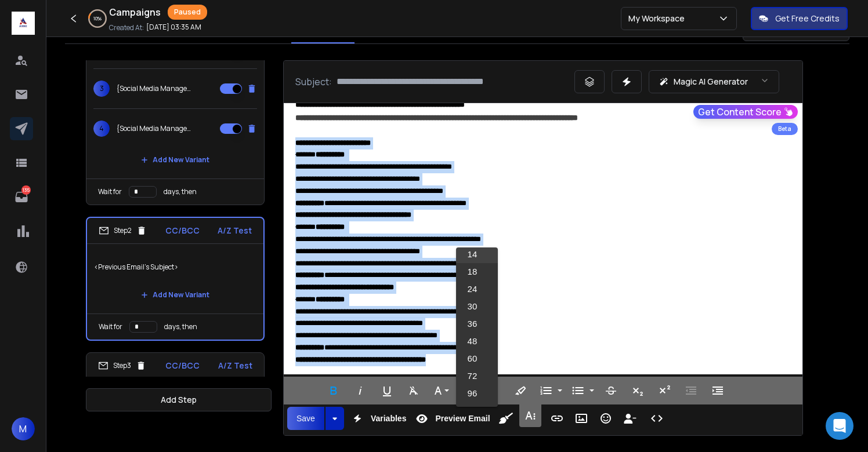  What do you see at coordinates (175, 401) in the screenshot?
I see `li: Step3CC/BCCA/Z Test<Previous Email's Subject>Add New Variant` at bounding box center [175, 401].